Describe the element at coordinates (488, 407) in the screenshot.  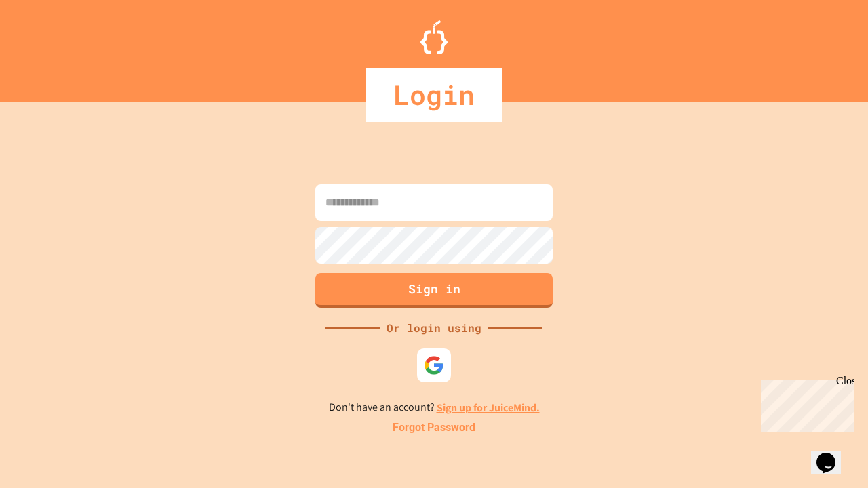
I see `a: Sign up for JuiceMind.` at that location.